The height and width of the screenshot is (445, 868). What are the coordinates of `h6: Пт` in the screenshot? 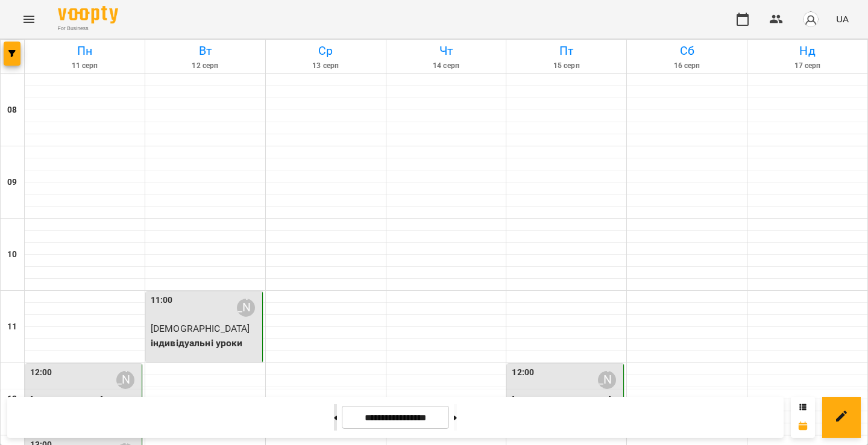 It's located at (566, 51).